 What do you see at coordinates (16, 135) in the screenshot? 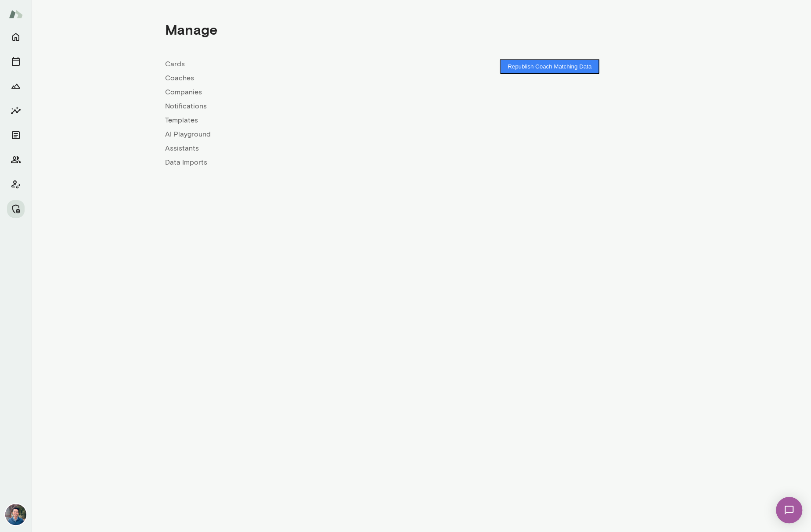
I see `button: Documents` at bounding box center [16, 135].